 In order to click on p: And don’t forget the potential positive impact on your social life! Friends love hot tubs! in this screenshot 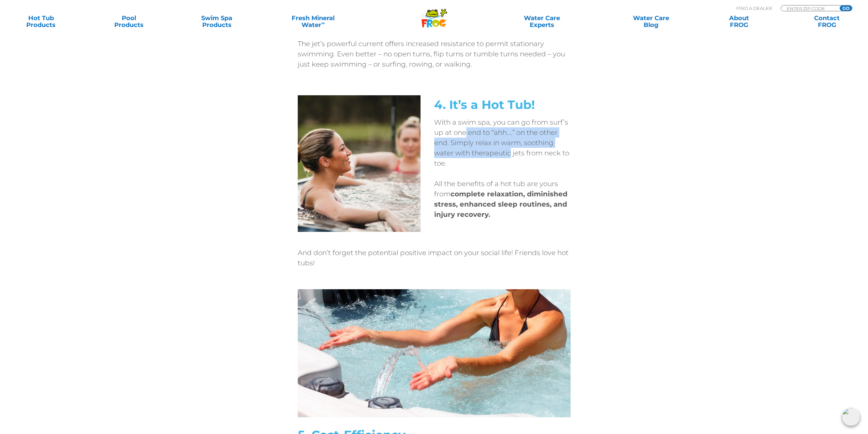, I will do `click(434, 258)`.